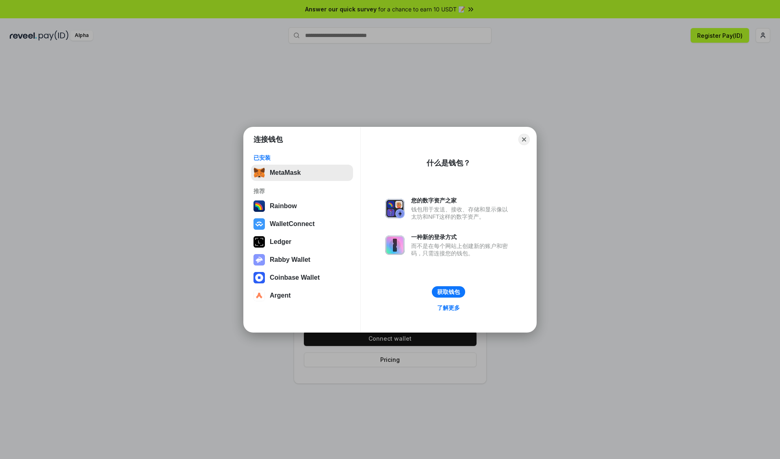  What do you see at coordinates (302, 242) in the screenshot?
I see `button: Ledger` at bounding box center [302, 242].